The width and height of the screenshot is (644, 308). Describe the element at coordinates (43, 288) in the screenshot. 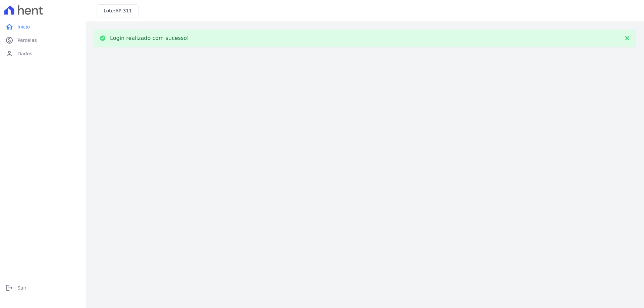

I see `a: logoutSair` at that location.